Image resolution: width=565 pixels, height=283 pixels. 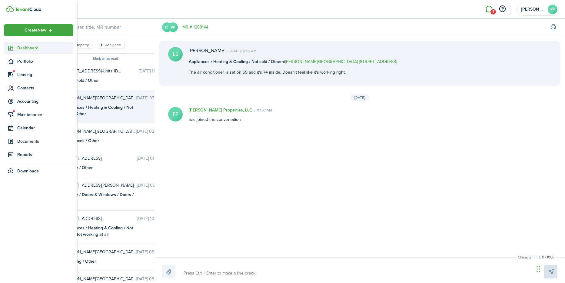 I want to click on span: Dashboard, so click(x=45, y=48).